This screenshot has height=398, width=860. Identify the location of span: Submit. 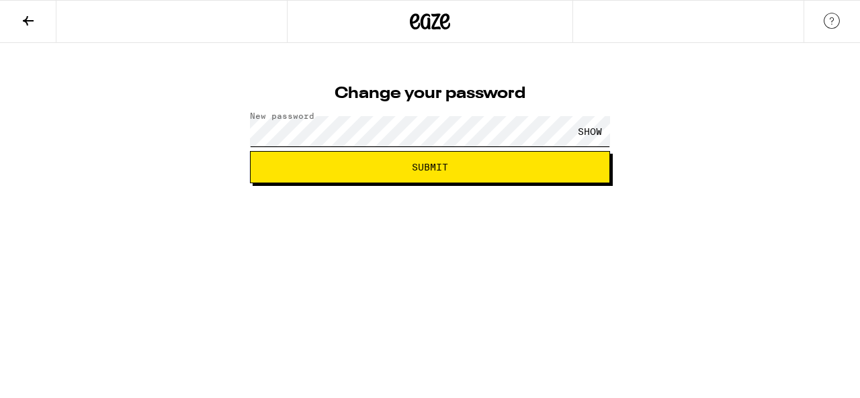
(430, 167).